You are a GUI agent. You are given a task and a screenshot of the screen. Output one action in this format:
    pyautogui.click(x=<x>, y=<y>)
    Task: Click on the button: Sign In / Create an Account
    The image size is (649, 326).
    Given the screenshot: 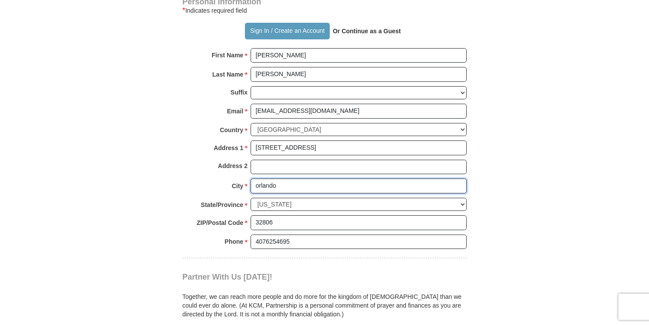 What is the action you would take?
    pyautogui.click(x=287, y=31)
    